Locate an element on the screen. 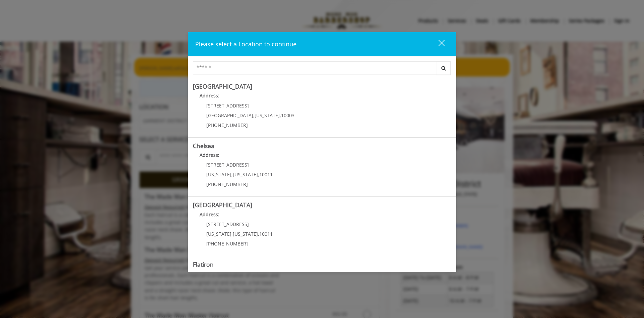 Image resolution: width=644 pixels, height=318 pixels. div: close dialog is located at coordinates (437, 44).